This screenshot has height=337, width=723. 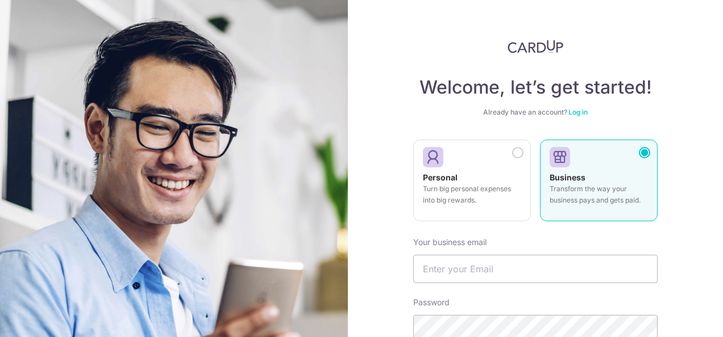 I want to click on img: CardUp Logo, so click(x=535, y=47).